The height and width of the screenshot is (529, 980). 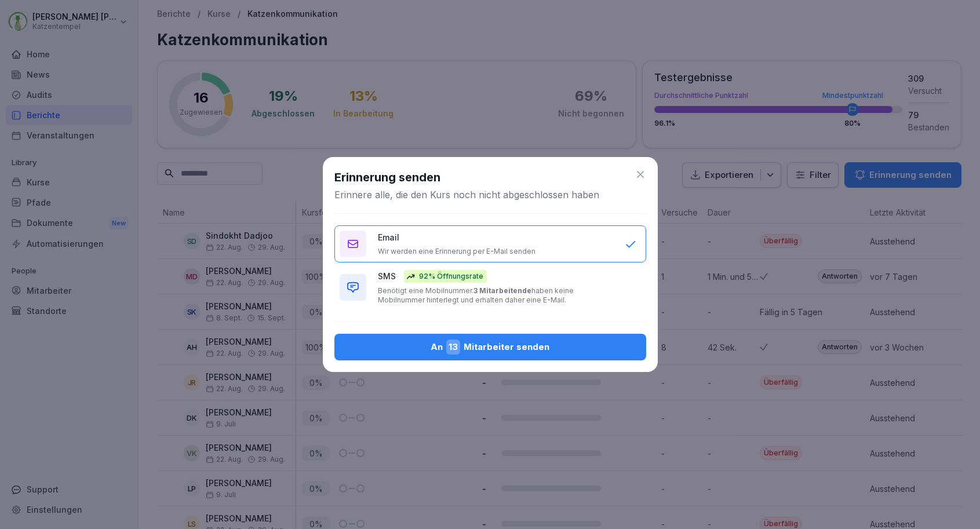 I want to click on button: An13Mitarbeiter senden, so click(x=490, y=347).